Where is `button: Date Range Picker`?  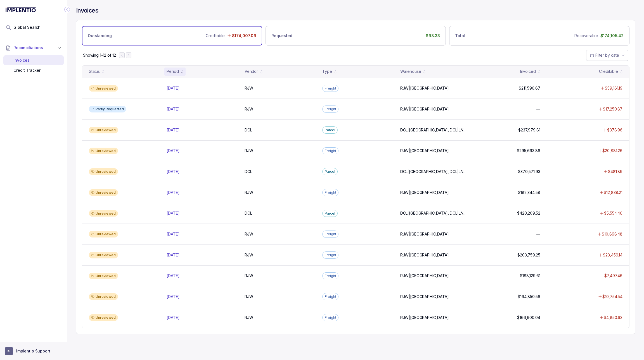 button: Date Range Picker is located at coordinates (607, 55).